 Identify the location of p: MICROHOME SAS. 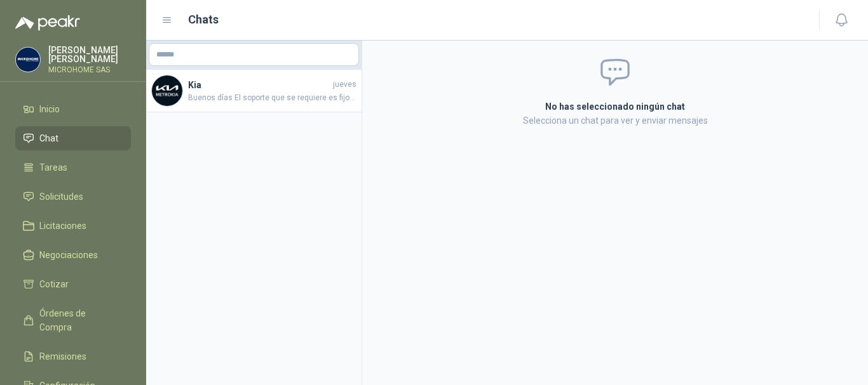
(90, 70).